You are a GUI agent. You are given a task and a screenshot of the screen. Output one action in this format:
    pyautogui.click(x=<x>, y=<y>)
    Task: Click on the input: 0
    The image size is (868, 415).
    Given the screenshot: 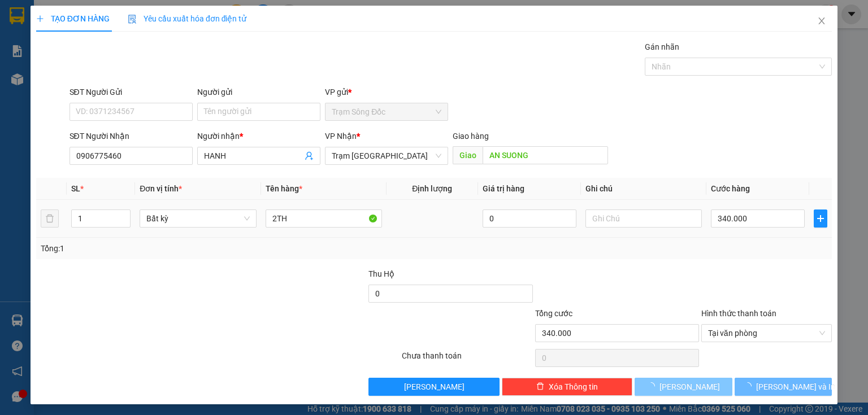 What is the action you would take?
    pyautogui.click(x=529, y=218)
    